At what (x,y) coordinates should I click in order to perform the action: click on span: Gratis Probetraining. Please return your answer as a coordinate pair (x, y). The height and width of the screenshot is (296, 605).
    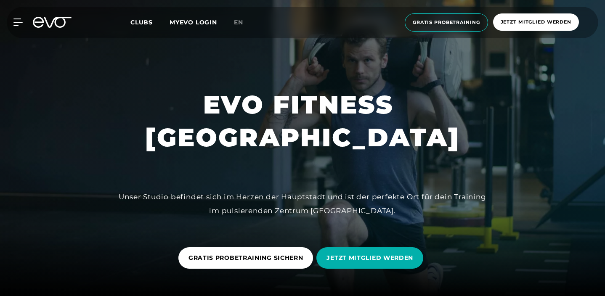
    Looking at the image, I should click on (446, 22).